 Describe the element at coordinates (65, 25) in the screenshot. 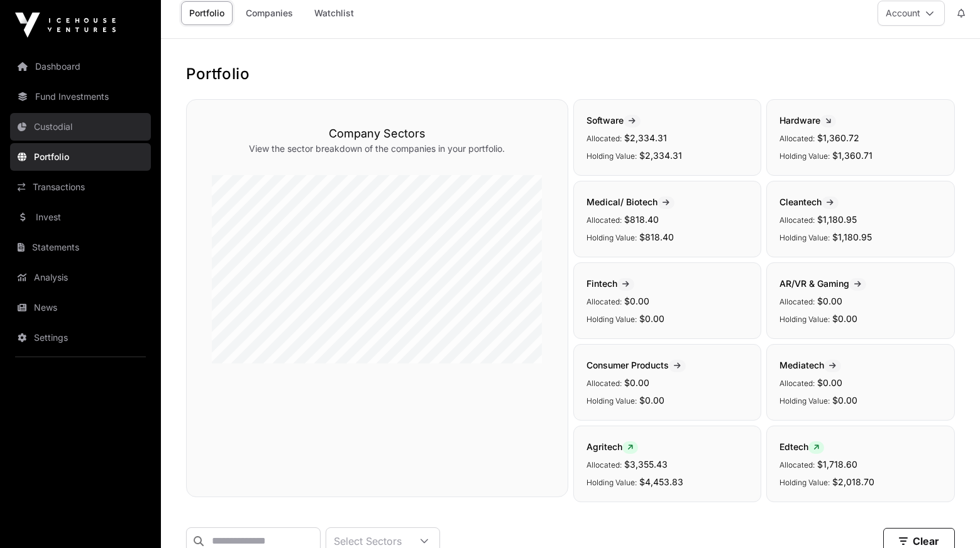

I see `img: Icehouse Ventures Logo` at that location.